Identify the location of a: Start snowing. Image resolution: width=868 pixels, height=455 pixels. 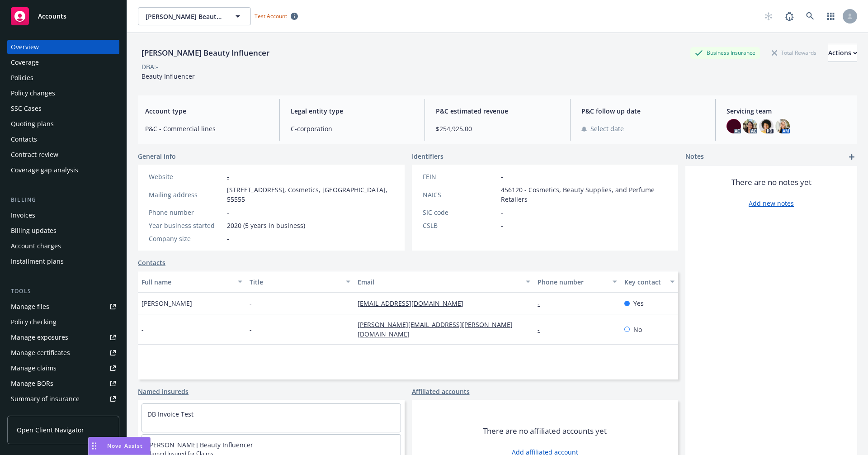
(768, 16).